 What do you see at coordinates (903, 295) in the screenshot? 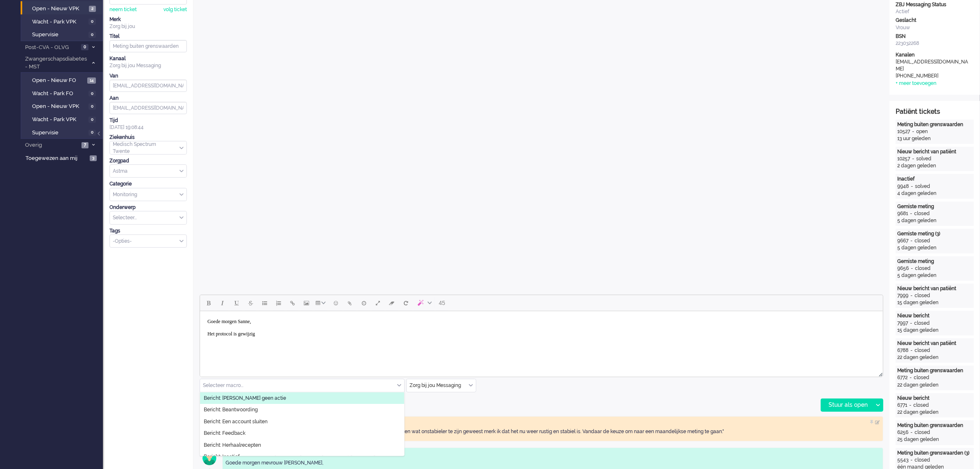
I see `div: 7999` at bounding box center [903, 295].